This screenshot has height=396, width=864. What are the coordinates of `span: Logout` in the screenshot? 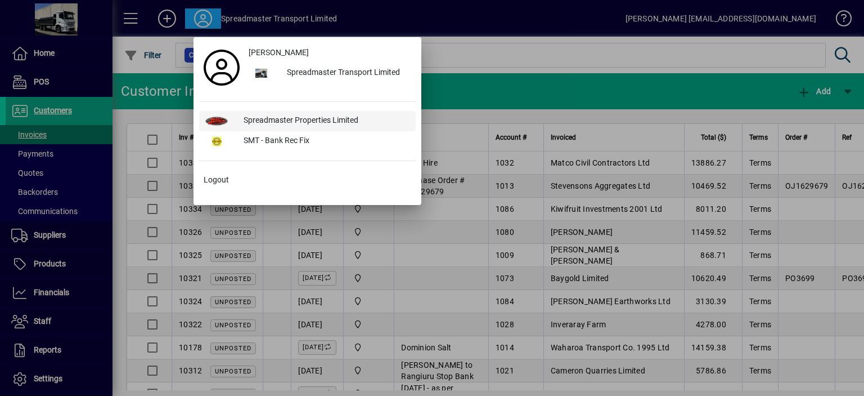 It's located at (216, 180).